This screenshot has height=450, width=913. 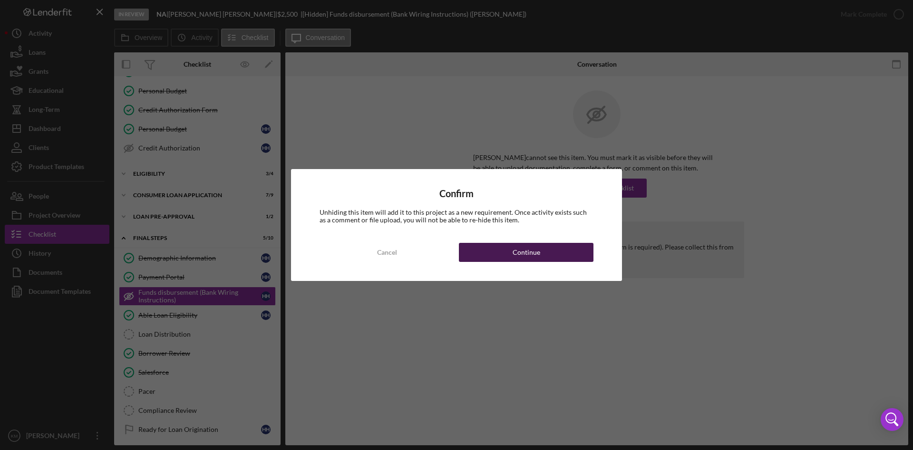 What do you see at coordinates (387, 252) in the screenshot?
I see `div: Cancel` at bounding box center [387, 252].